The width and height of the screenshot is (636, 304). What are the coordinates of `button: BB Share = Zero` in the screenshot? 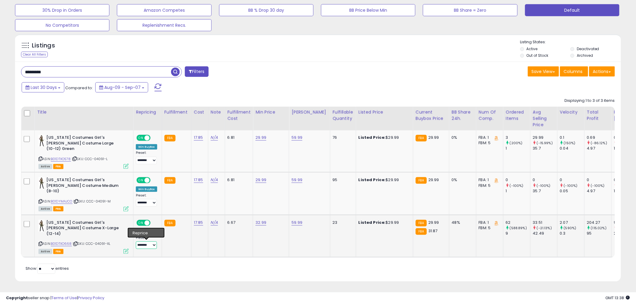 It's located at (470, 10).